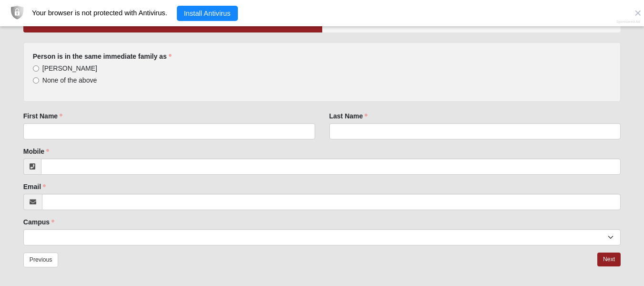  Describe the element at coordinates (349, 116) in the screenshot. I see `label: Last Name` at that location.